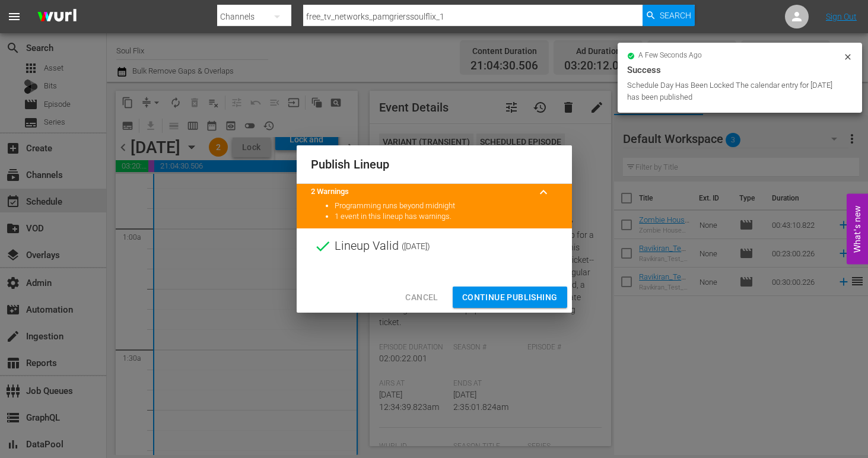  Describe the element at coordinates (676, 15) in the screenshot. I see `span: Search` at that location.